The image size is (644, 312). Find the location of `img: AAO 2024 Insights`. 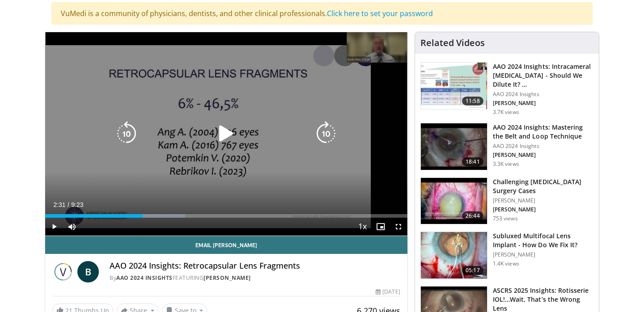

img: AAO 2024 Insights is located at coordinates (63, 272).